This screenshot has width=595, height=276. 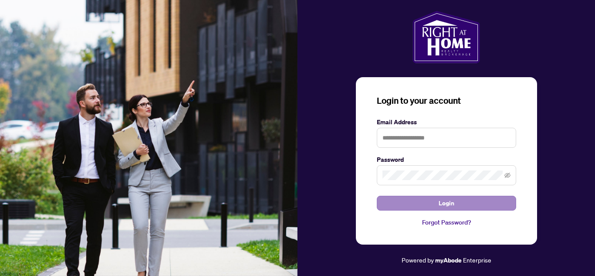 What do you see at coordinates (446, 203) in the screenshot?
I see `span: Login` at bounding box center [446, 203].